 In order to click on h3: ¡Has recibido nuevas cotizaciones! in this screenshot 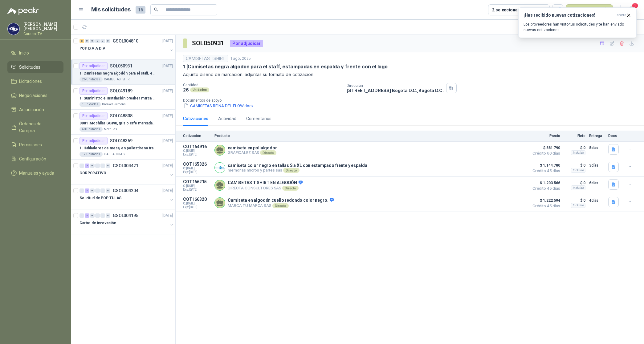, I will do `click(569, 15)`.